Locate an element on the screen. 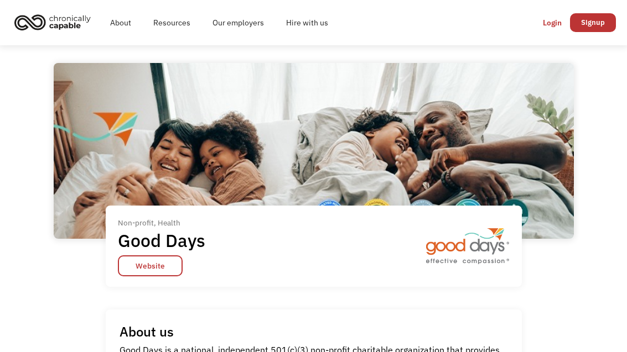  div: Login is located at coordinates (552, 23).